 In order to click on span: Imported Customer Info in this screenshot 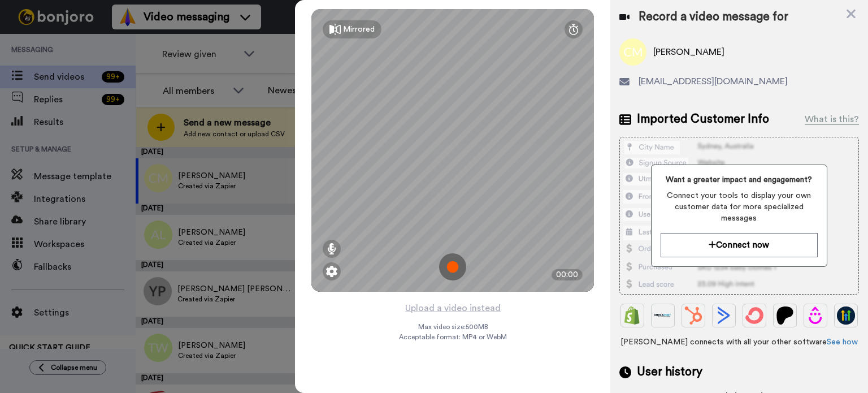, I will do `click(703, 120)`.